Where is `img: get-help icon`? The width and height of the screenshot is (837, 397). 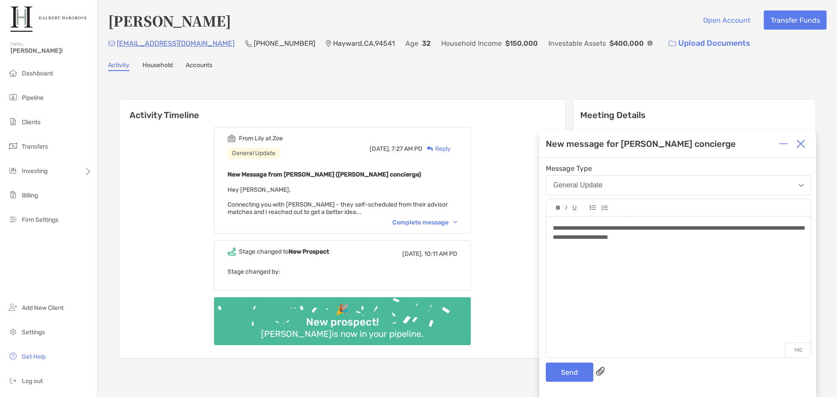 img: get-help icon is located at coordinates (13, 356).